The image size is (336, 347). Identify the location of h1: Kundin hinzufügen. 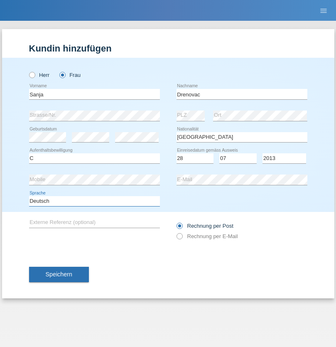
(168, 48).